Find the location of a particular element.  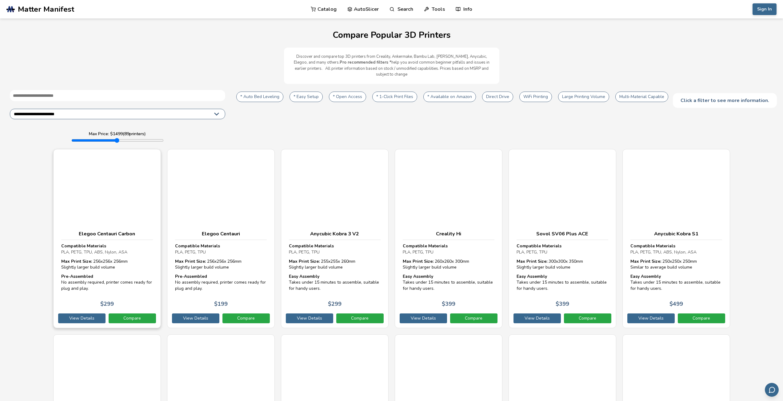

div: 260 x 260 x 300 mm Slightly larger build volume is located at coordinates (449, 265).